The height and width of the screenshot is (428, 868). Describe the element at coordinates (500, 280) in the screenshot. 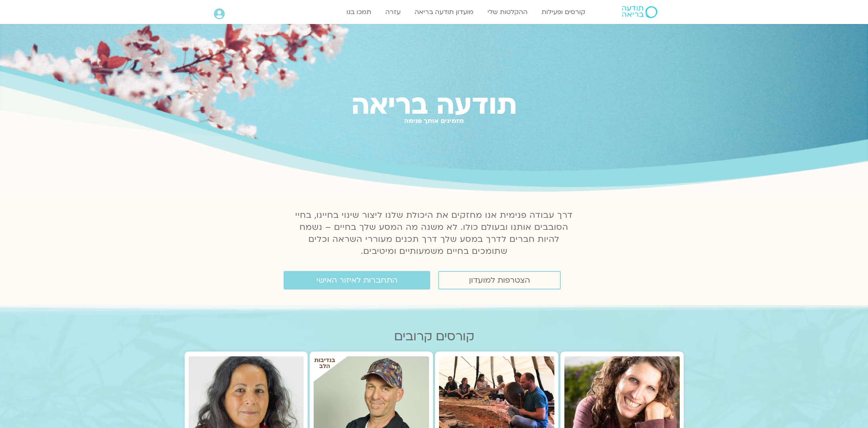

I see `span: הצטרפות למועדון` at that location.